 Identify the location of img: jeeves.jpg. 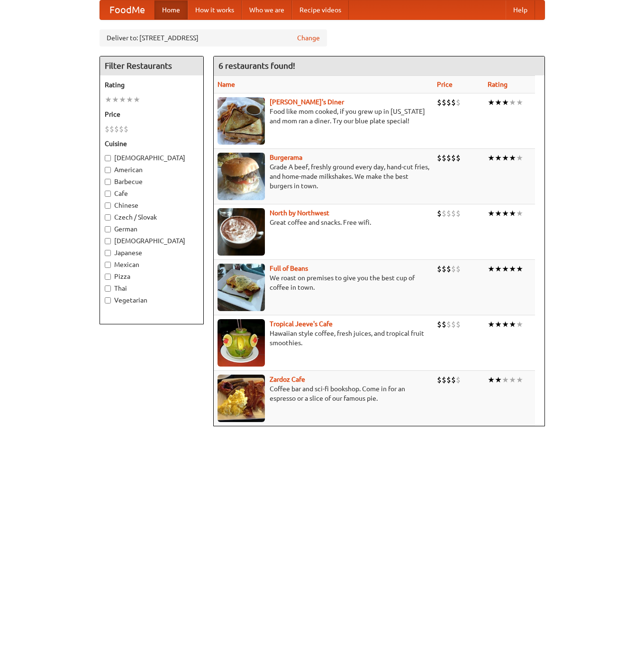
(242, 342).